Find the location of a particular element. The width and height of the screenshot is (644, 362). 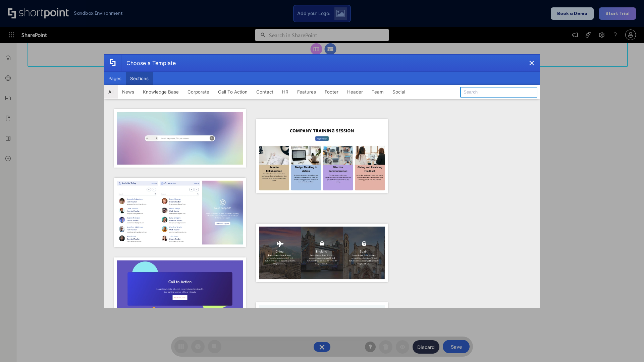

button: Social is located at coordinates (398, 92).